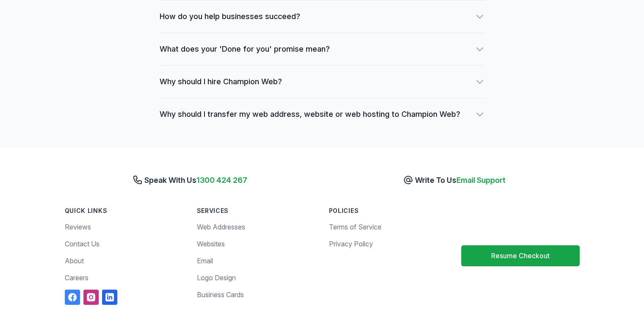  What do you see at coordinates (245, 49) in the screenshot?
I see `span: What does your 'Done for you' promise mean?` at bounding box center [245, 49].